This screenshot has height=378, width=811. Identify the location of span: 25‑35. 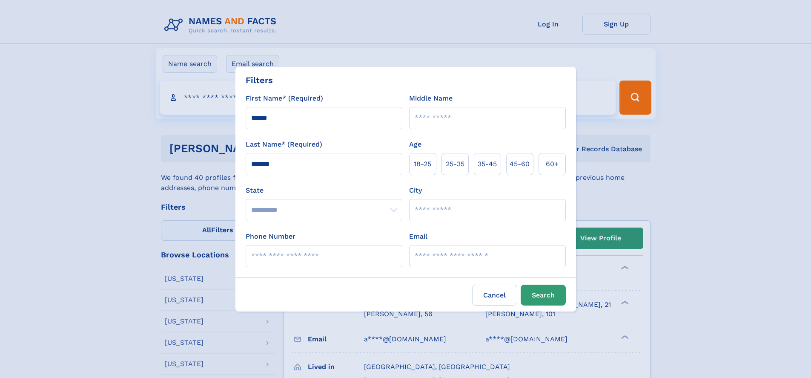
(455, 164).